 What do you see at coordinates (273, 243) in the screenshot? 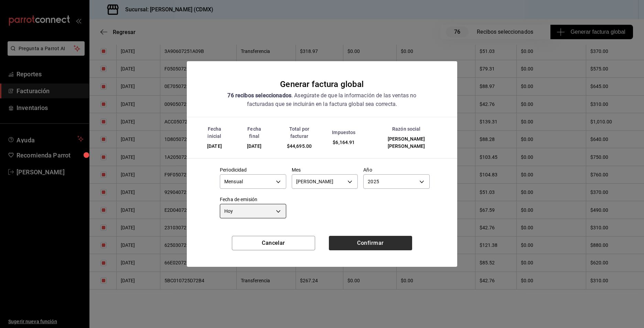
I see `button: Cancelar` at bounding box center [273, 243].